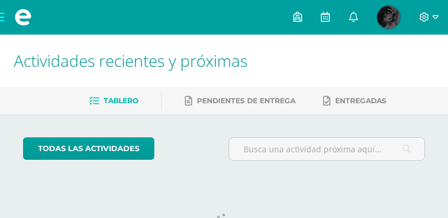 The height and width of the screenshot is (218, 448). Describe the element at coordinates (246, 100) in the screenshot. I see `span: Pendientes de entrega` at that location.